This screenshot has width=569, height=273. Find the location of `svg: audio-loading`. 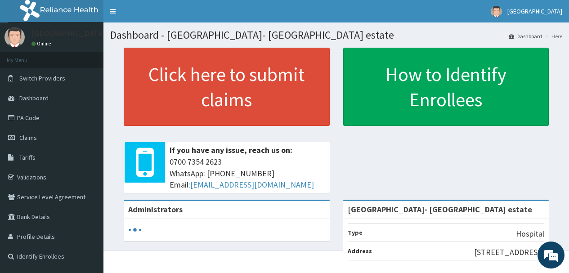

svg: audio-loading is located at coordinates (135, 230).